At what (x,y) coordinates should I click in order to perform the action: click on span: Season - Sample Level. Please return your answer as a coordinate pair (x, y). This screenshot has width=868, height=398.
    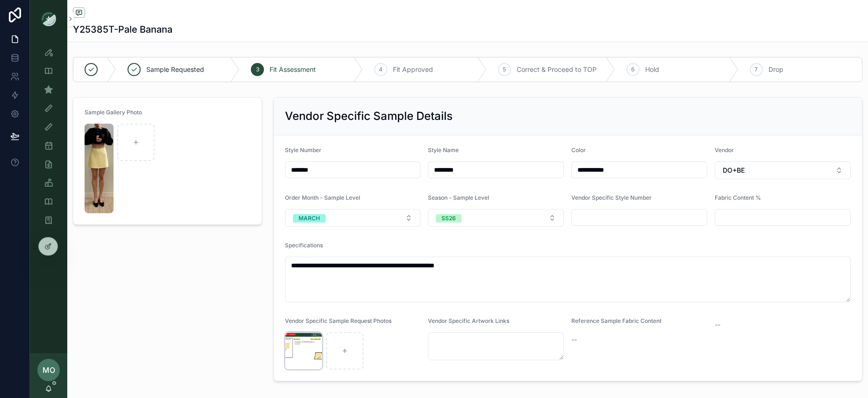
    Looking at the image, I should click on (459, 197).